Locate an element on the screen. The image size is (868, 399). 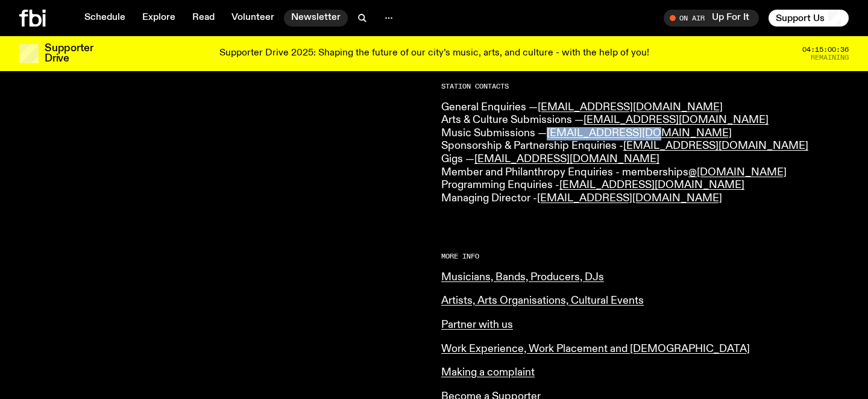
a: Schedule is located at coordinates (105, 18).